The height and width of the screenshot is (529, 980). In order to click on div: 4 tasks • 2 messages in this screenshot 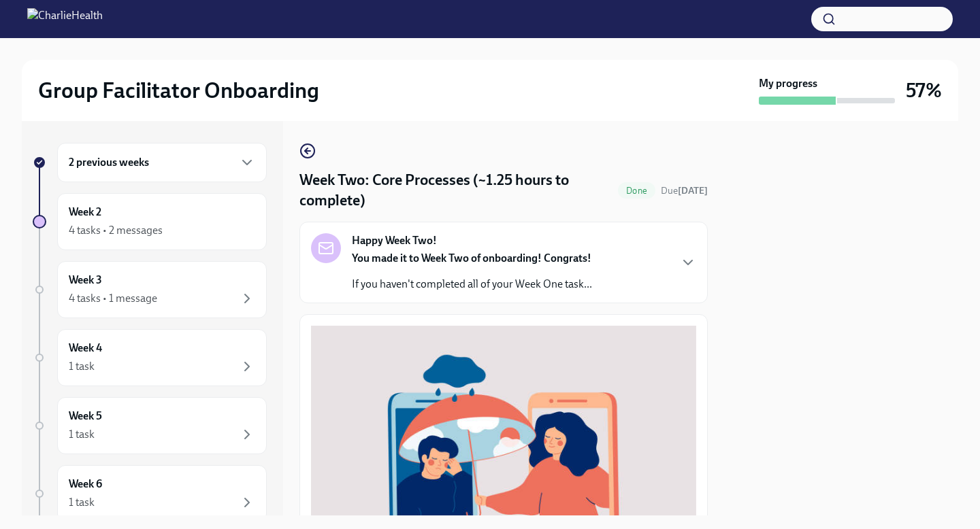, I will do `click(116, 230)`.